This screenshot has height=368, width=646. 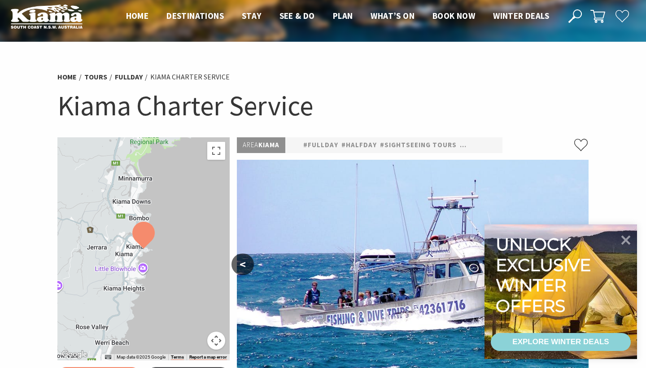 I want to click on span: Home, so click(x=137, y=16).